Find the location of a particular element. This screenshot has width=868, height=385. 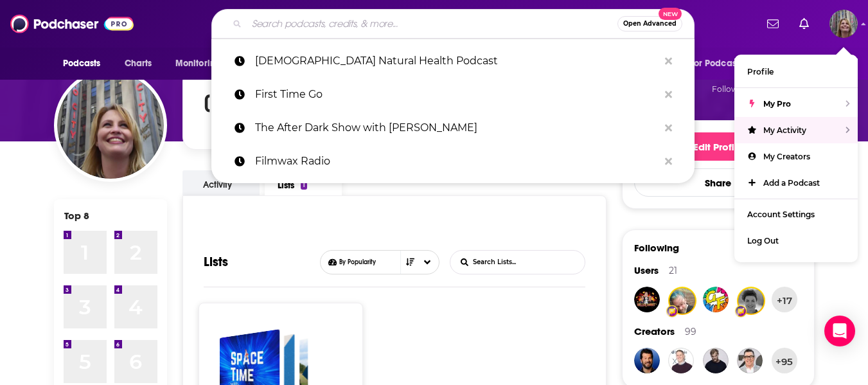

img: Podchaser - Follow, Share and Rate Podcasts is located at coordinates (72, 23).